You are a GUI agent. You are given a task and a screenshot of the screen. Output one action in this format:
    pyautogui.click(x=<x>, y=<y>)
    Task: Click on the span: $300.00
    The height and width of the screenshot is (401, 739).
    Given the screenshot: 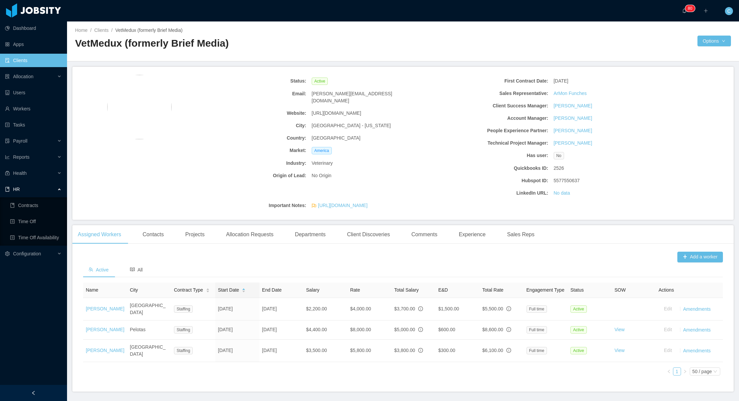 What is the action you would take?
    pyautogui.click(x=447, y=350)
    